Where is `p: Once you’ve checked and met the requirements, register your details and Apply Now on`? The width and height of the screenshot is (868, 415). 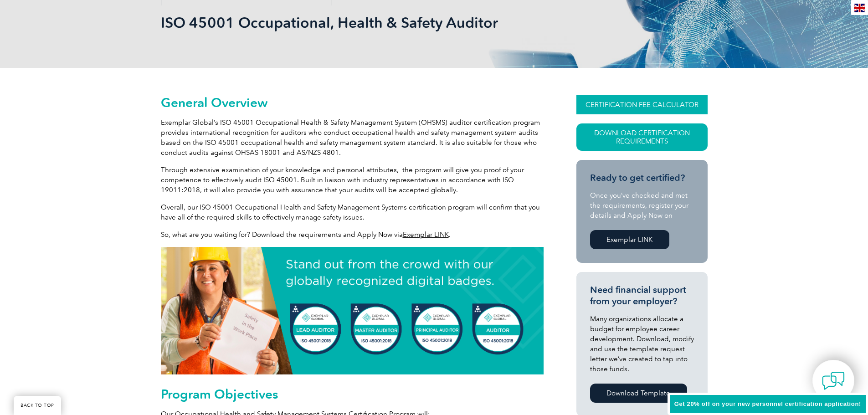 p: Once you’ve checked and met the requirements, register your details and Apply Now on is located at coordinates (642, 205).